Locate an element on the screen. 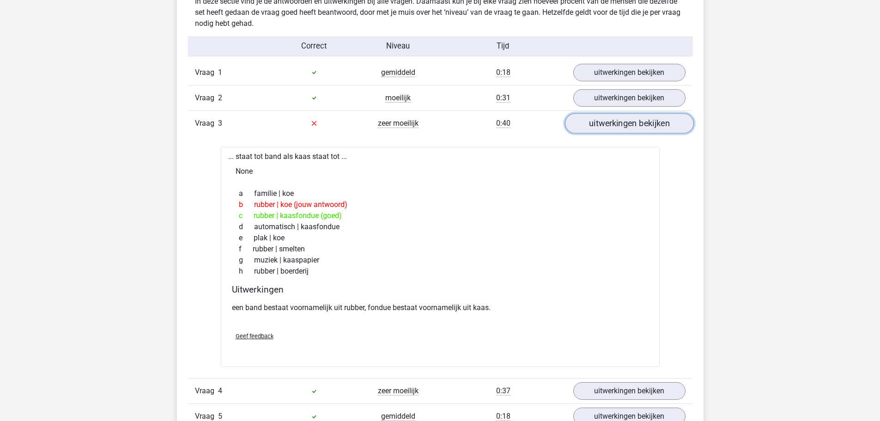 Image resolution: width=880 pixels, height=421 pixels. div: muziek | kaaspapier is located at coordinates (440, 260).